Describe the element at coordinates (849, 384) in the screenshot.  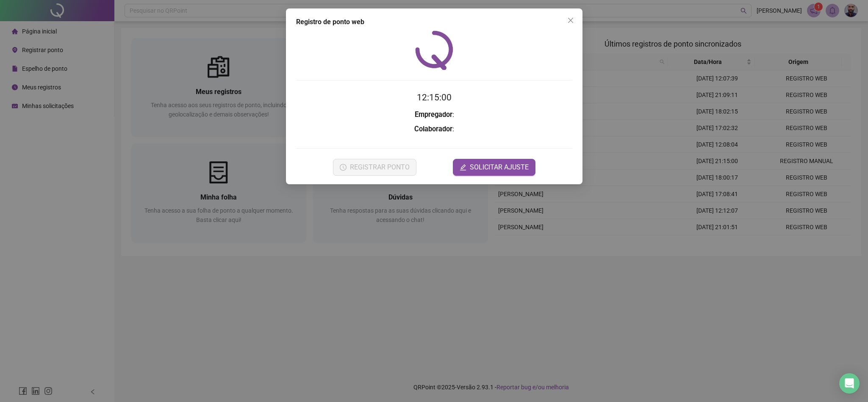
I see `div: Open Intercom Messenger` at that location.